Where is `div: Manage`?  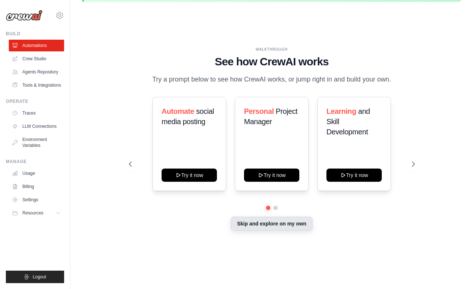 div: Manage is located at coordinates (35, 161).